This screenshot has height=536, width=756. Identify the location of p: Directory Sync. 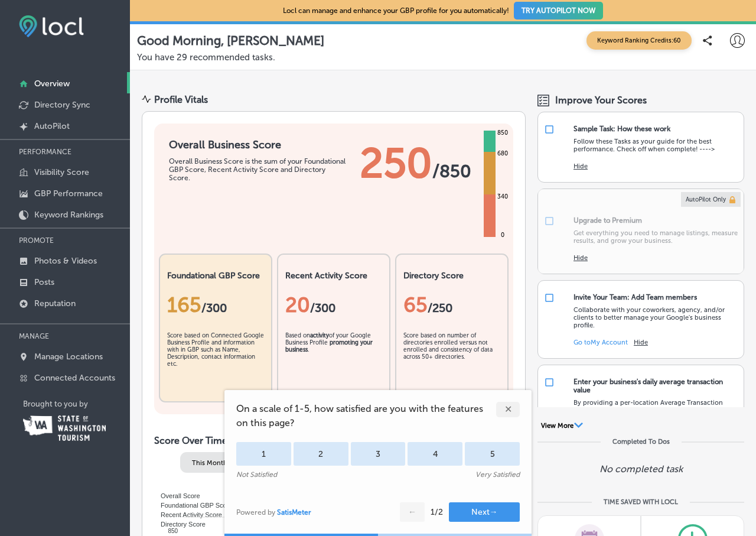
(62, 105).